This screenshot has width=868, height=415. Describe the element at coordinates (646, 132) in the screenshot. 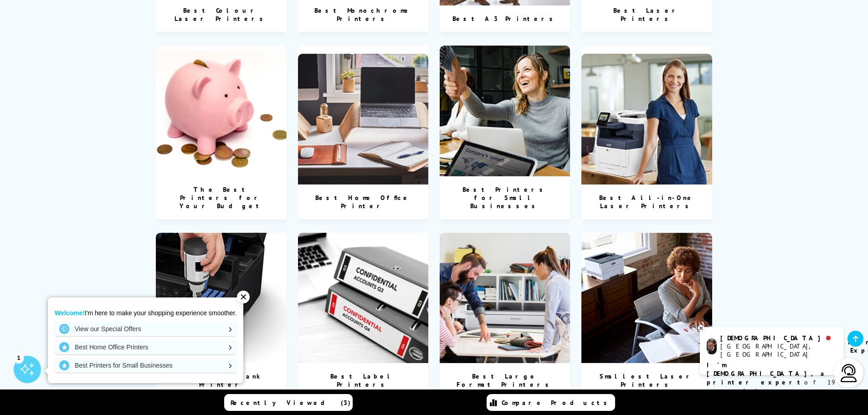

I see `a: Best All-in-One Laser Printers` at that location.